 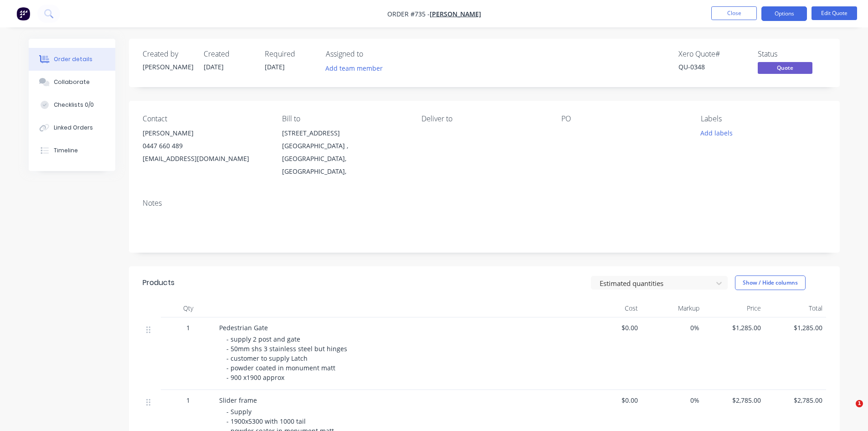 I want to click on button: Order details, so click(x=72, y=59).